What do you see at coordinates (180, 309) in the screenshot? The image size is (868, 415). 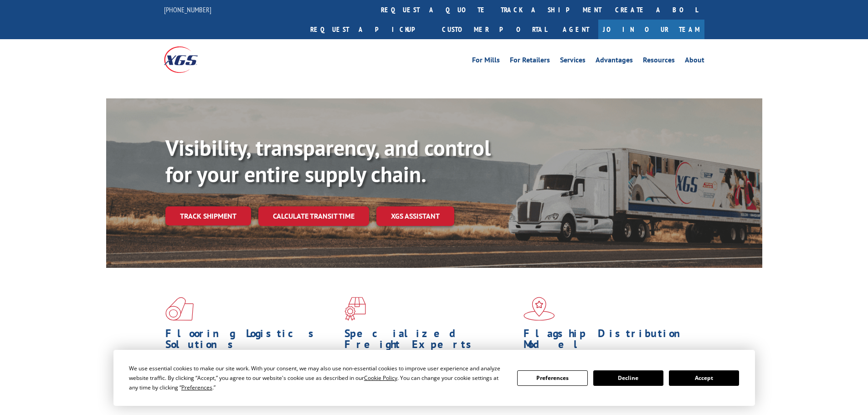 I see `img: xgs-icon-total-supply-chain-intelligence-red` at bounding box center [180, 309].